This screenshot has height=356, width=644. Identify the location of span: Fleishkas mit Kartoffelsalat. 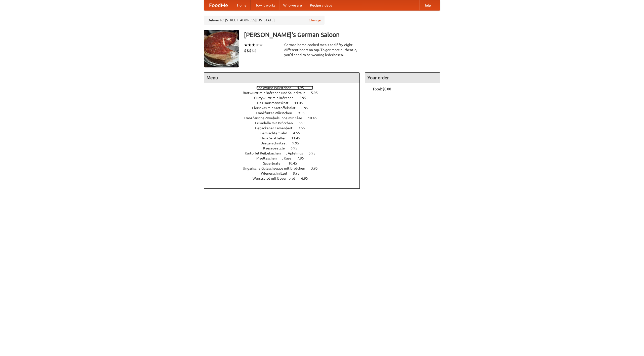
(276, 108).